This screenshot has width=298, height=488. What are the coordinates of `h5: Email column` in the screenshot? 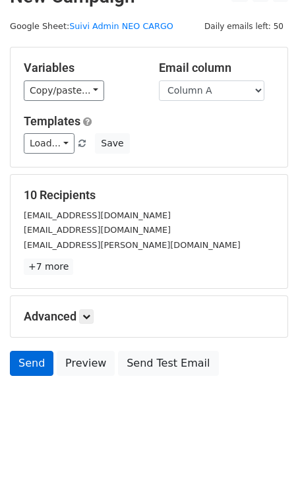 It's located at (216, 68).